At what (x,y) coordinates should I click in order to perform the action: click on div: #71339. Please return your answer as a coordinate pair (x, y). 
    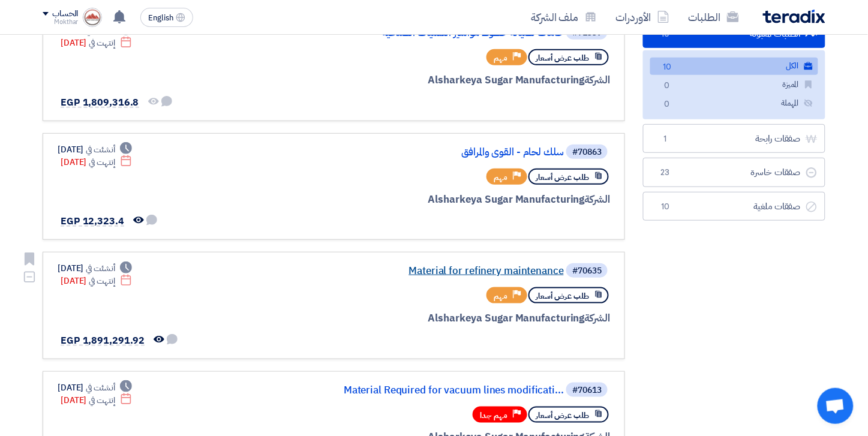
    Looking at the image, I should click on (586, 33).